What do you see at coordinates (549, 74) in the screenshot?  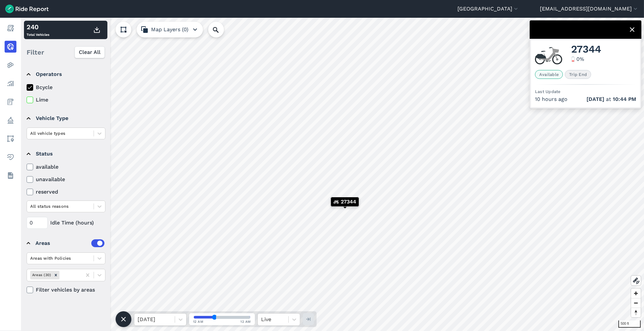 I see `span: Available` at bounding box center [549, 74].